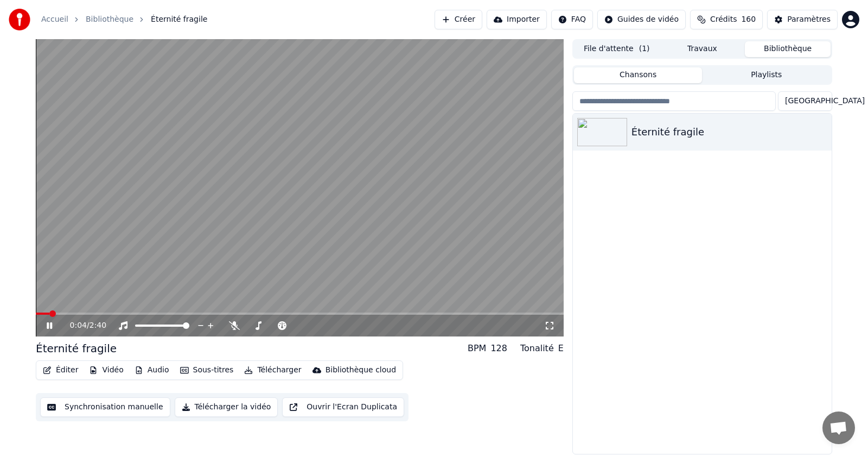 The width and height of the screenshot is (868, 455). What do you see at coordinates (19, 19) in the screenshot?
I see `img: youka` at bounding box center [19, 19].